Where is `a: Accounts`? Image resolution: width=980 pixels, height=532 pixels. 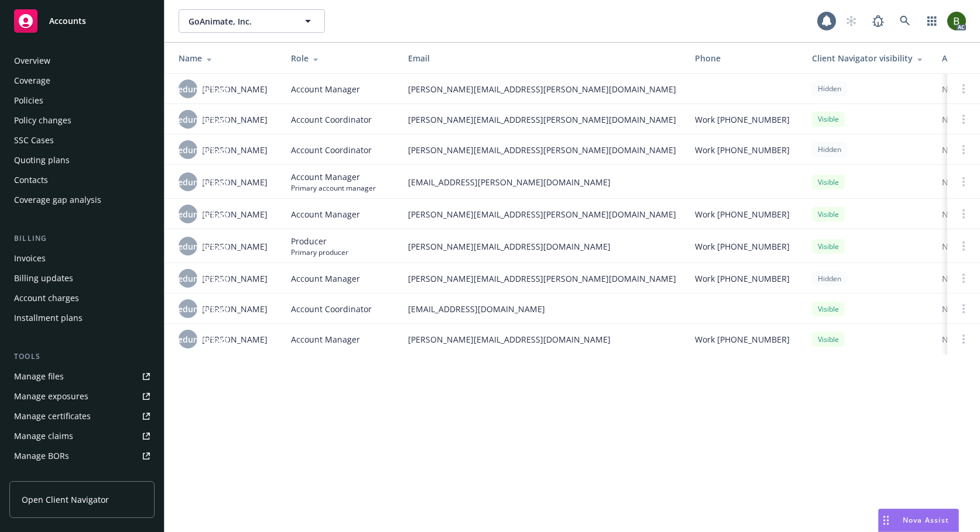 a: Accounts is located at coordinates (82, 21).